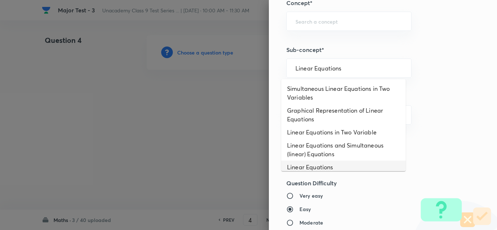  Describe the element at coordinates (343, 115) in the screenshot. I see `li: Graphical Representation of Linear Equations` at that location.